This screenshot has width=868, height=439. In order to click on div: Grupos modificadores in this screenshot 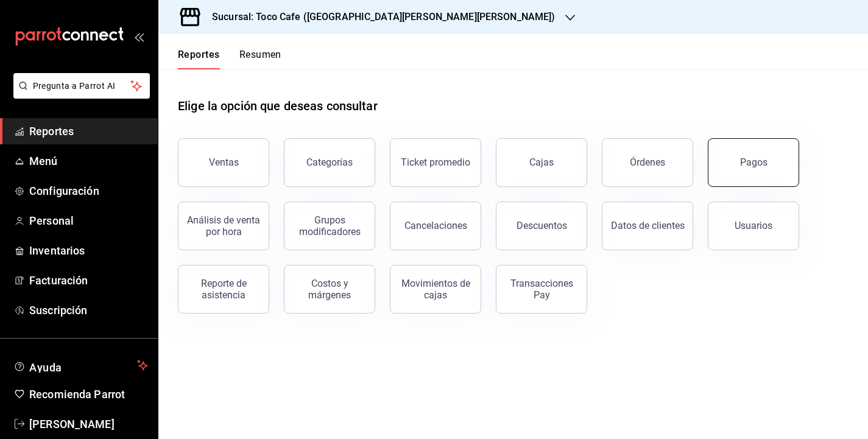, I will do `click(330, 226)`.